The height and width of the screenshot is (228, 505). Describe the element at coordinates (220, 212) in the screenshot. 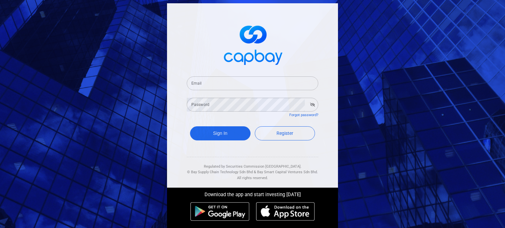

I see `img: android` at that location.